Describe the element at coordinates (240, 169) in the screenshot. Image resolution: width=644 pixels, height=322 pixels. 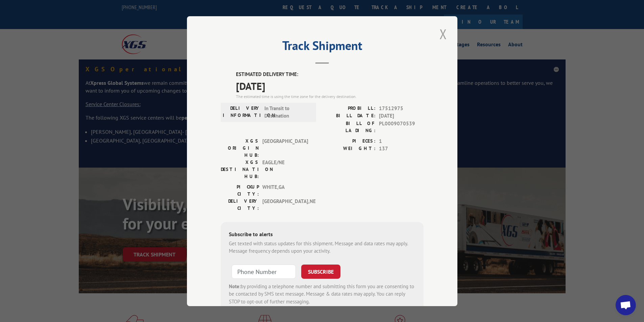
I see `label: XGS DESTINATION HUB:` at that location.